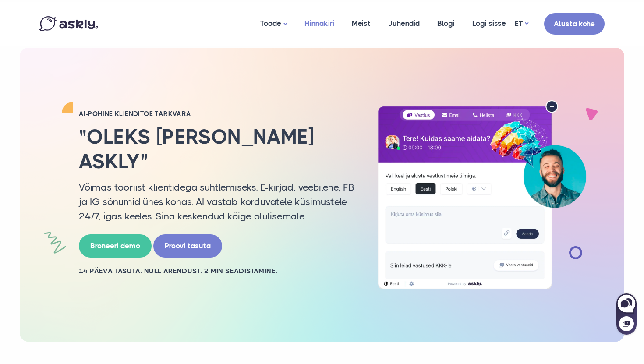 The height and width of the screenshot is (364, 644). Describe the element at coordinates (273, 24) in the screenshot. I see `a: Toode` at that location.